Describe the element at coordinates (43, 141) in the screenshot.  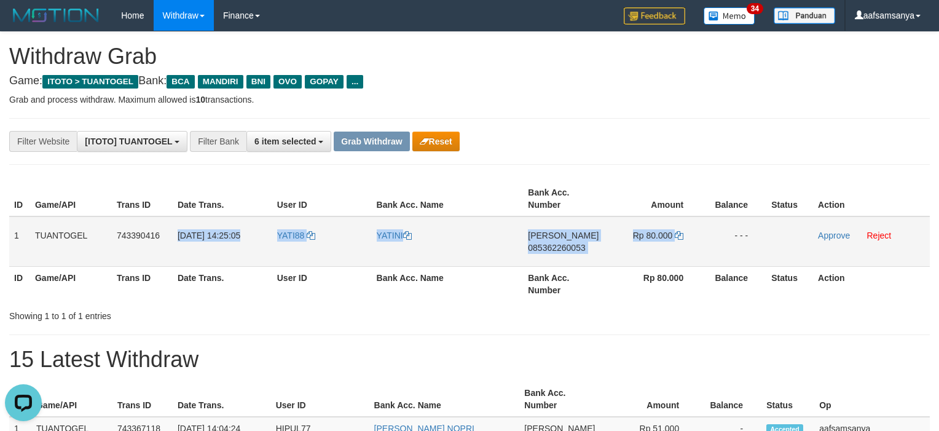
I see `div: Filter Website` at that location.